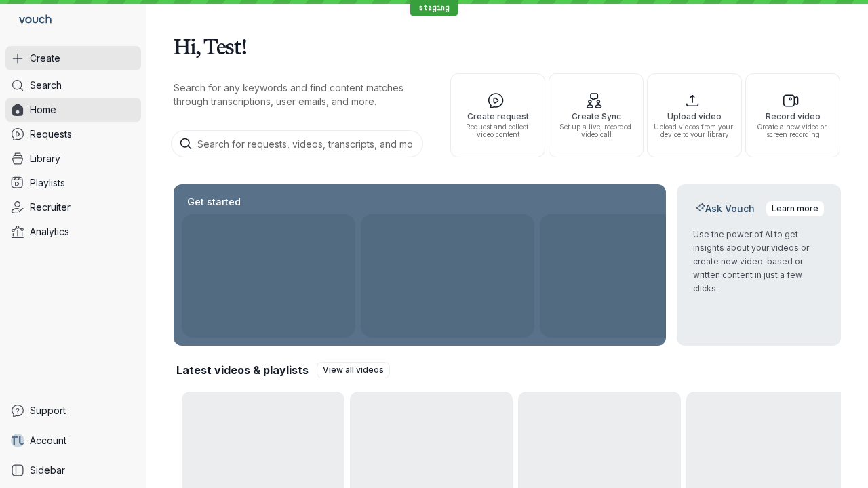  I want to click on button: Create SyncSet up a live, recorded video call, so click(596, 115).